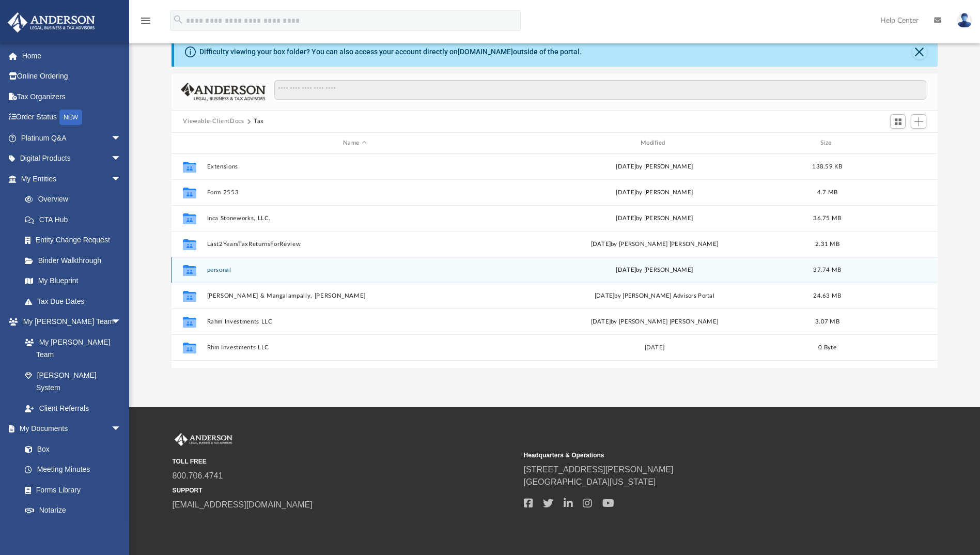 This screenshot has width=980, height=555. I want to click on a: Meeting Minutes, so click(73, 469).